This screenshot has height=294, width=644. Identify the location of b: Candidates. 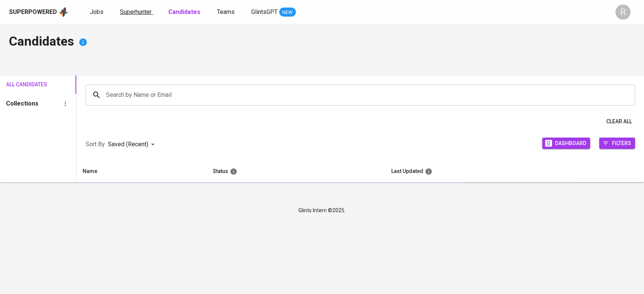
(184, 12).